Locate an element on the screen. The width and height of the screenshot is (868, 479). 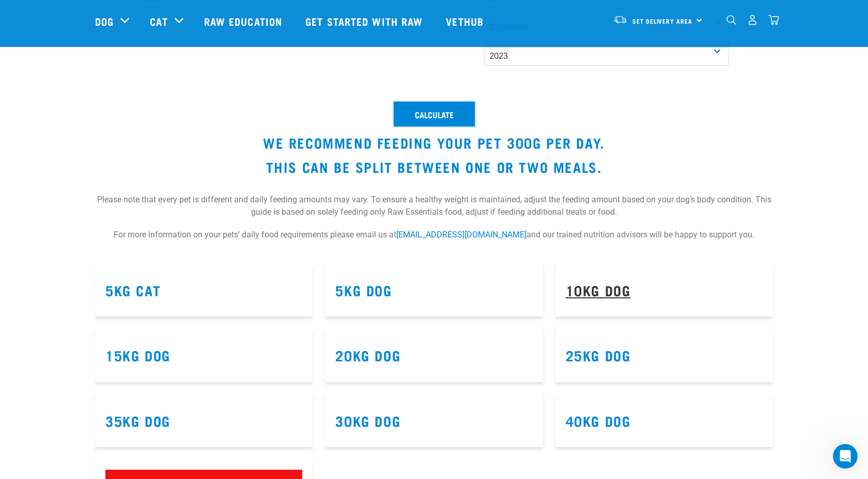
h3: We recommend feeding your pet 300g per day. is located at coordinates (434, 143).